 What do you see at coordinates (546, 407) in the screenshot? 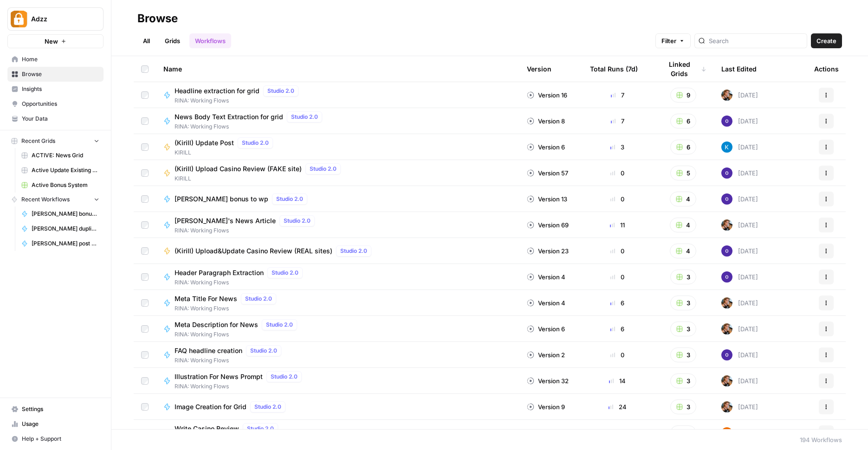
I see `div: Version 9` at bounding box center [546, 407].